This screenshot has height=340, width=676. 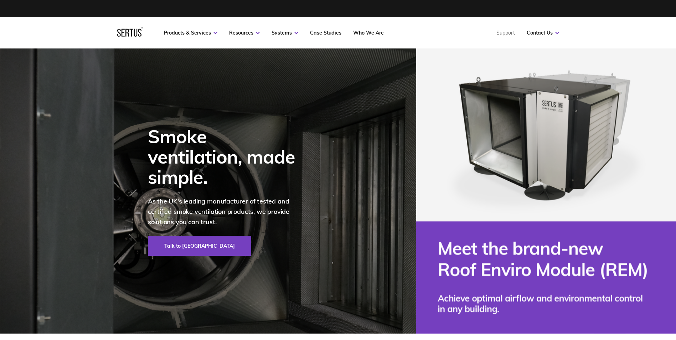 I want to click on p: As the UK's leading manufacturer of tested and certified smoke ventilation products, we provide s..., so click(x=226, y=212).